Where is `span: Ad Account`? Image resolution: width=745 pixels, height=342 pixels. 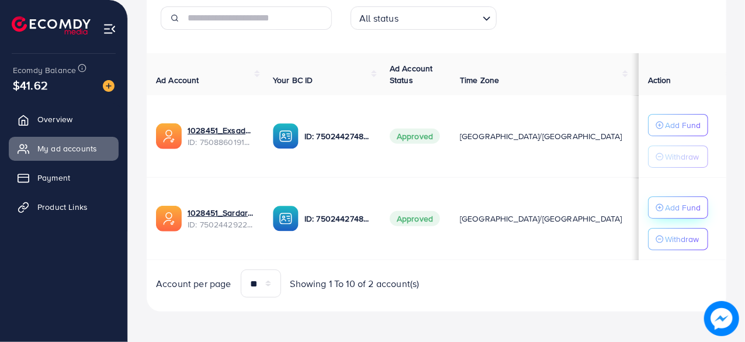 span: Ad Account is located at coordinates (178, 80).